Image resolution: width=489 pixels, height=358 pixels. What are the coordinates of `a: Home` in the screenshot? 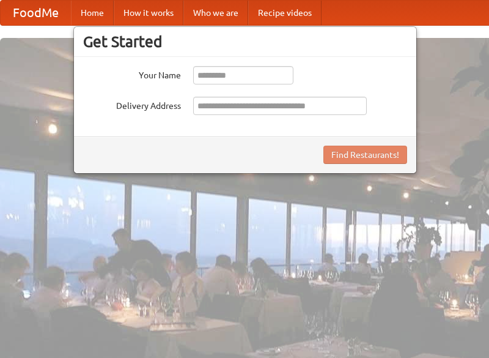 It's located at (92, 13).